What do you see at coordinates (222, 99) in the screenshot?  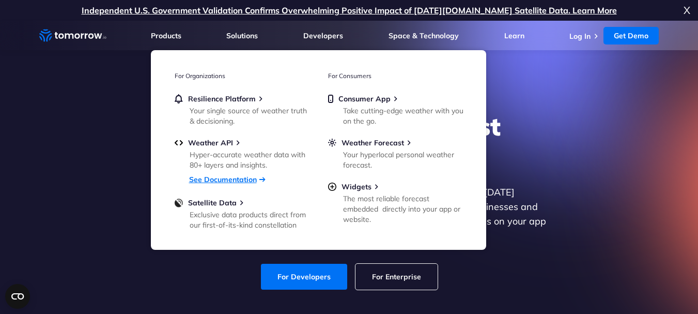 I see `span: Resilience Platform` at bounding box center [222, 99].